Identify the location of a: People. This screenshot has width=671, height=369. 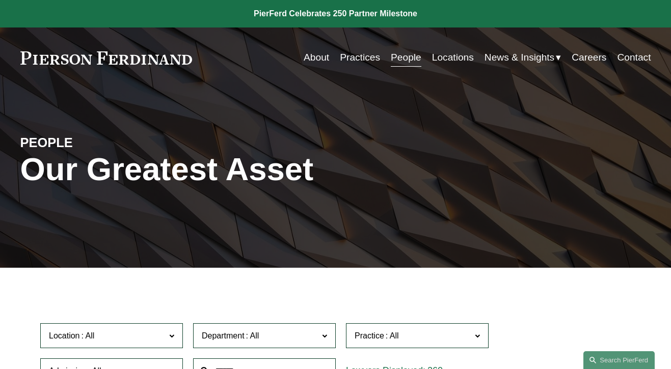
(406, 58).